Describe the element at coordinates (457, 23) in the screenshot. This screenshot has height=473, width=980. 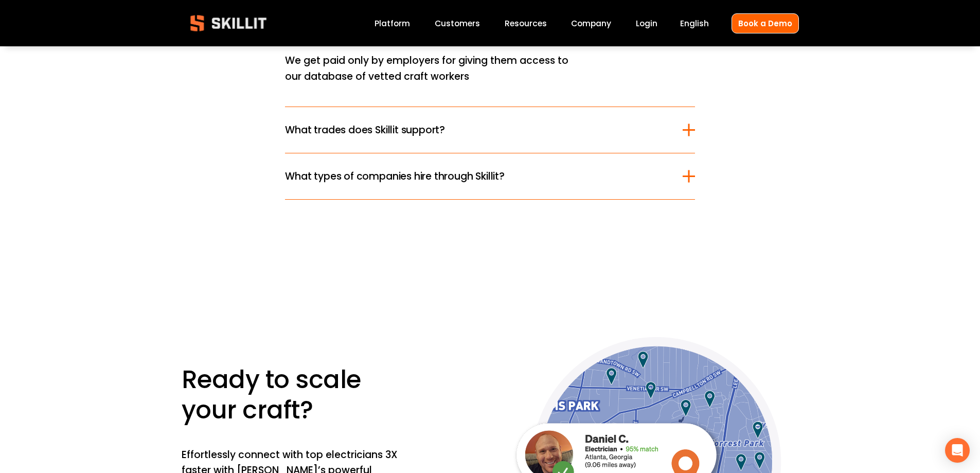
I see `a: Customers` at that location.